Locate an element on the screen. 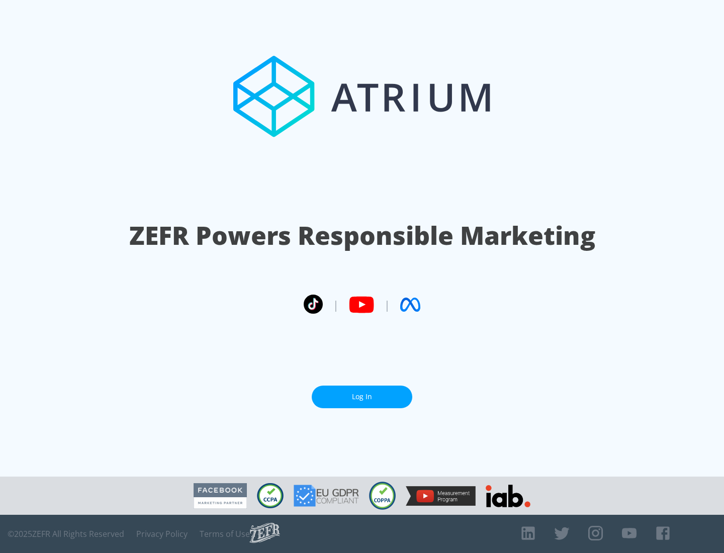 This screenshot has height=553, width=724. img: YouTube Measurement Program is located at coordinates (440, 496).